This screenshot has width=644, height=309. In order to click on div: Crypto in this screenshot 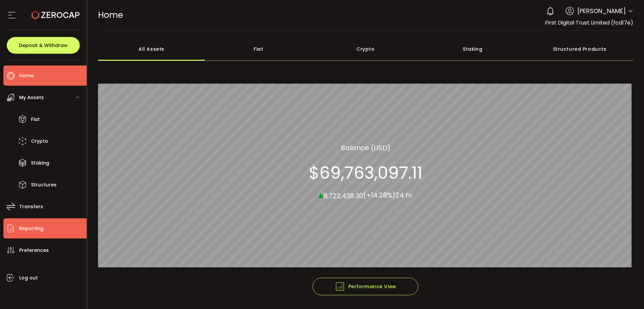, I will do `click(365, 49)`.